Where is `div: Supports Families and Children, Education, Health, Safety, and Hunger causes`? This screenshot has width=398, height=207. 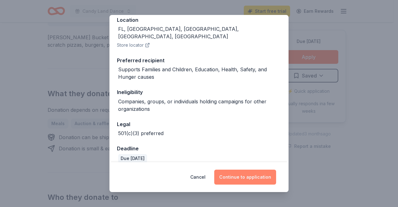 div: Supports Families and Children, Education, Health, Safety, and Hunger causes is located at coordinates (200, 73).